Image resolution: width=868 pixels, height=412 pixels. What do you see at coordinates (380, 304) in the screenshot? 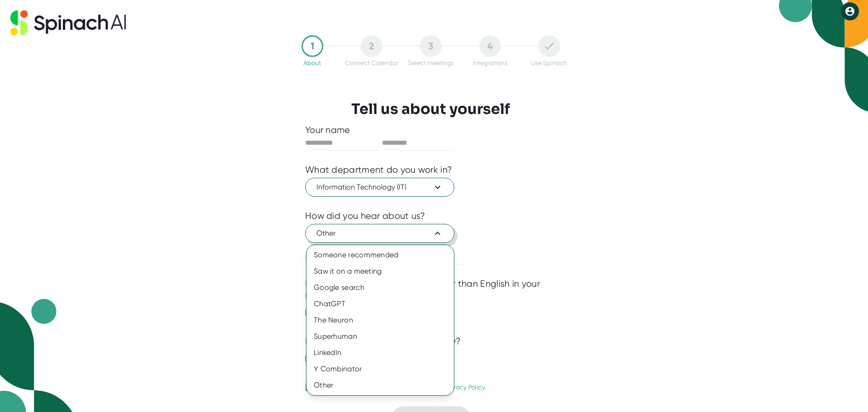
I see `div: ChatGPT` at bounding box center [380, 304].